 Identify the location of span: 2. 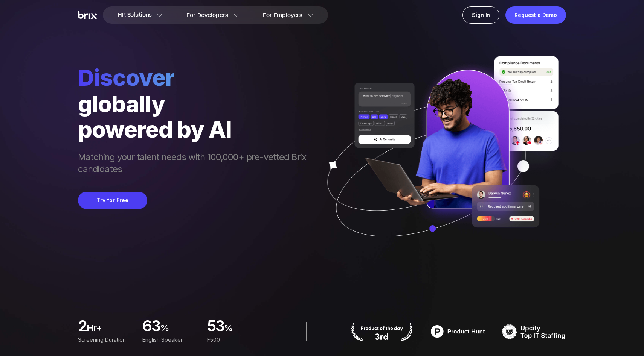
(82, 327).